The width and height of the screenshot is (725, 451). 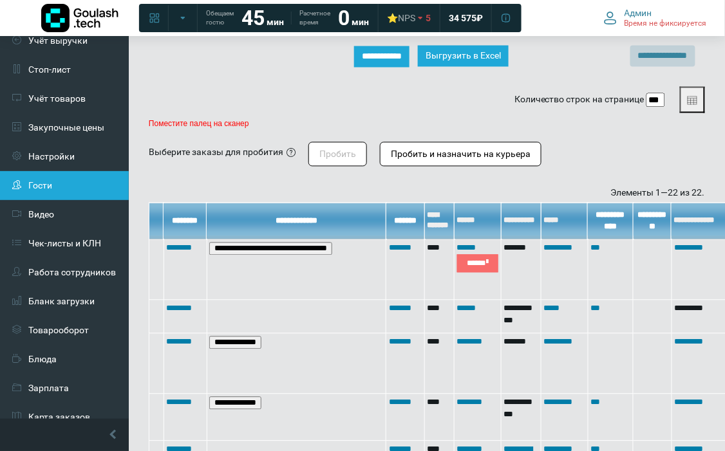 What do you see at coordinates (409, 18) in the screenshot?
I see `a: ⭐NPS 5` at bounding box center [409, 18].